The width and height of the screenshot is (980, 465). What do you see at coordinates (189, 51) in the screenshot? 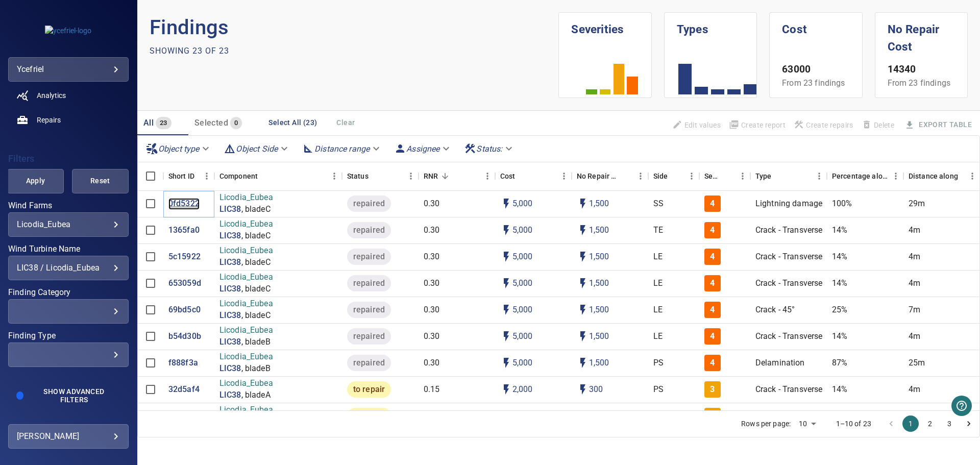
I see `p: Showing 23 of 23` at bounding box center [189, 51].